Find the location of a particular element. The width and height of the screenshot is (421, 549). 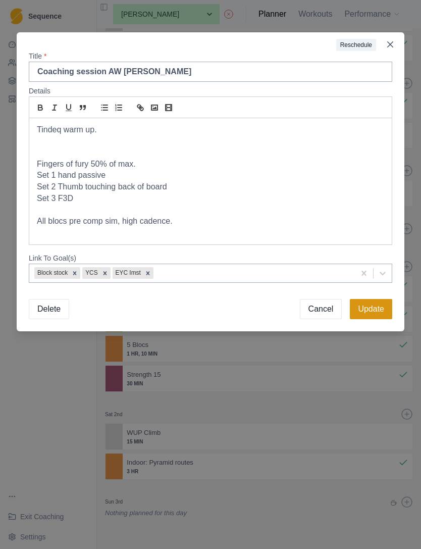

div: EYC Imst is located at coordinates (127, 273).